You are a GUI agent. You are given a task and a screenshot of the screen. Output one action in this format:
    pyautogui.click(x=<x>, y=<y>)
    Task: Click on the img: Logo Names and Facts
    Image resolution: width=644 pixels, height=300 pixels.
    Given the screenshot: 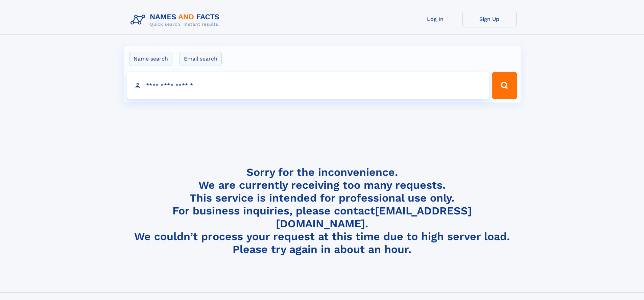 What is the action you would take?
    pyautogui.click(x=177, y=20)
    